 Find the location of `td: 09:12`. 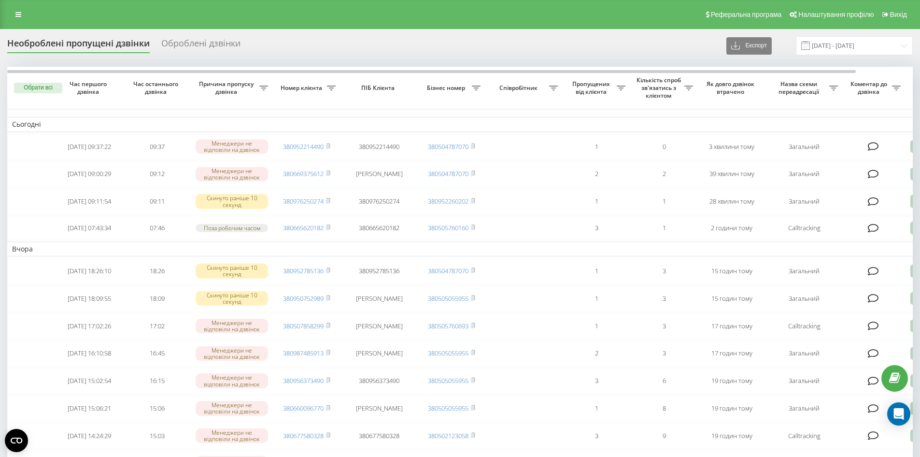

td: 09:12 is located at coordinates (157, 173).